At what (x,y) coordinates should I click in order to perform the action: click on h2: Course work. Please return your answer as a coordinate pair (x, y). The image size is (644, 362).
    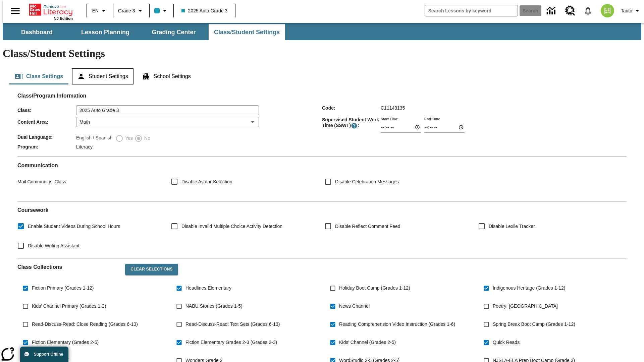
    Looking at the image, I should click on (322, 210).